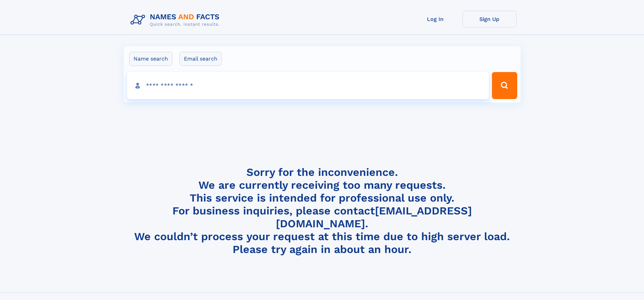 This screenshot has width=644, height=300. Describe the element at coordinates (151, 59) in the screenshot. I see `label: Name search` at that location.